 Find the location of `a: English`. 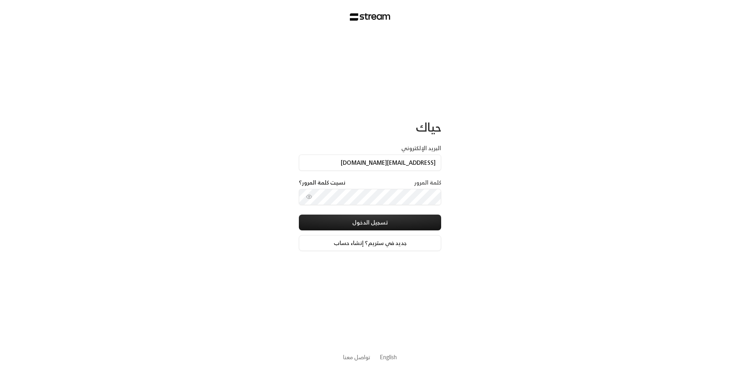

a: English is located at coordinates (388, 357).